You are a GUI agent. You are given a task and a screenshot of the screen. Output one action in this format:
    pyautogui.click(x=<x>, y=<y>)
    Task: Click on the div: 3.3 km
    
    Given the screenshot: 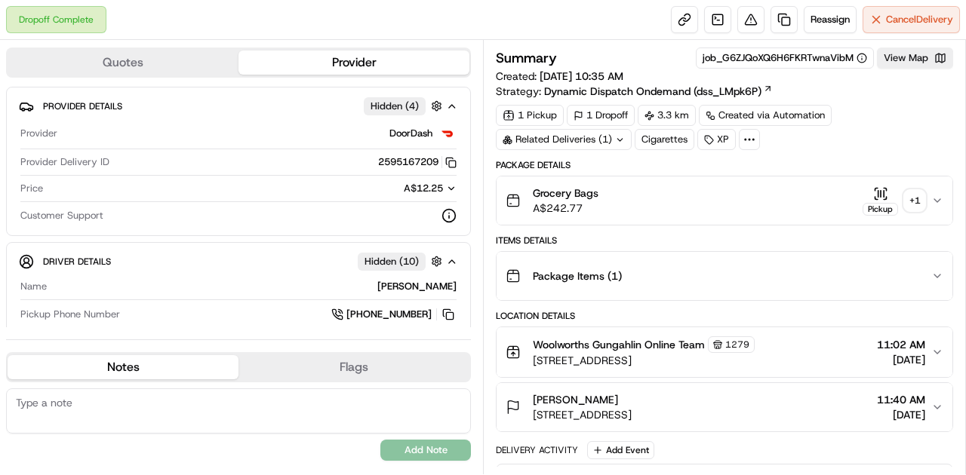 What is the action you would take?
    pyautogui.click(x=666, y=115)
    